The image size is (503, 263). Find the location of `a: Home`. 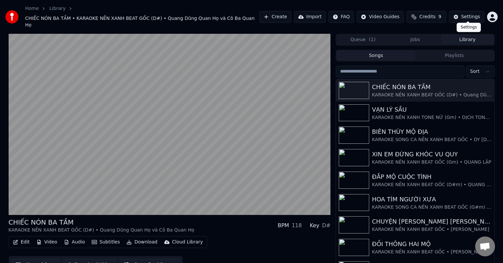

a: Home is located at coordinates (32, 9).